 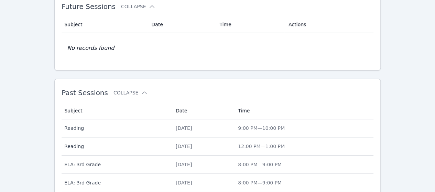 I want to click on td: No records found, so click(x=217, y=48).